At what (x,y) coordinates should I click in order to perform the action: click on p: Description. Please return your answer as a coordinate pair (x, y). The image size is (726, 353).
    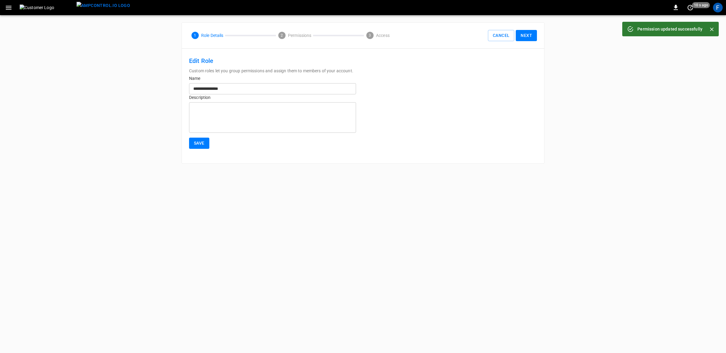
    Looking at the image, I should click on (273, 97).